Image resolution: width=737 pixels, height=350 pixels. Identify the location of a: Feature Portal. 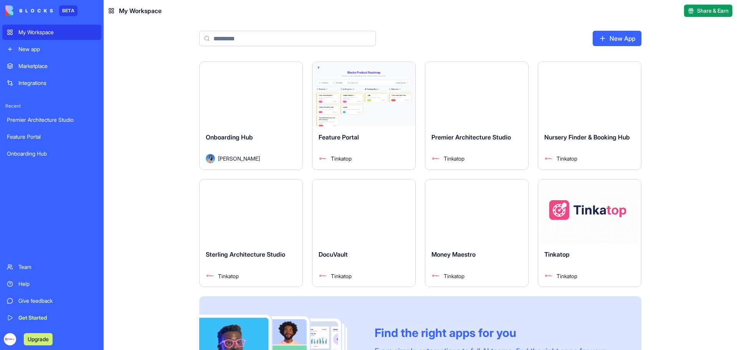
(52, 137).